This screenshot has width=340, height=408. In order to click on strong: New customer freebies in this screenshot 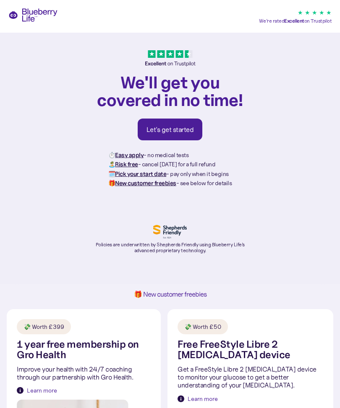, I will do `click(145, 183)`.